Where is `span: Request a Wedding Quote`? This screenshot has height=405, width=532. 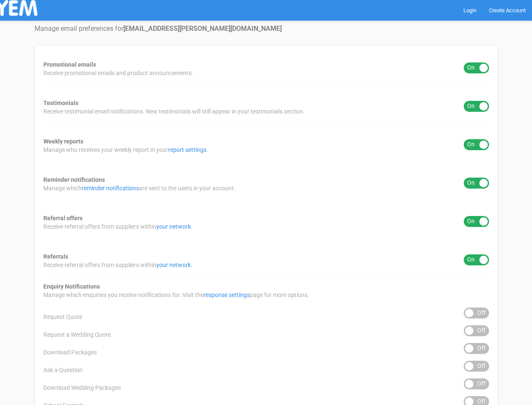 span: Request a Wedding Quote is located at coordinates (77, 334).